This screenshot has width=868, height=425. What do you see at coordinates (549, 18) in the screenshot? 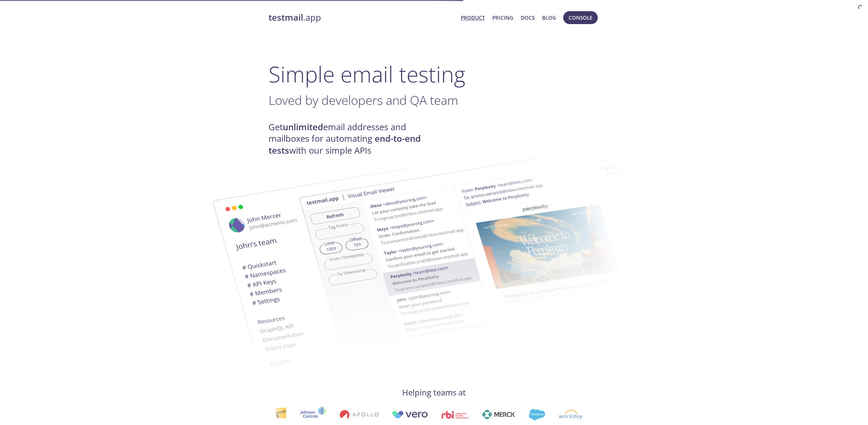
I see `a: Blog` at bounding box center [549, 18].